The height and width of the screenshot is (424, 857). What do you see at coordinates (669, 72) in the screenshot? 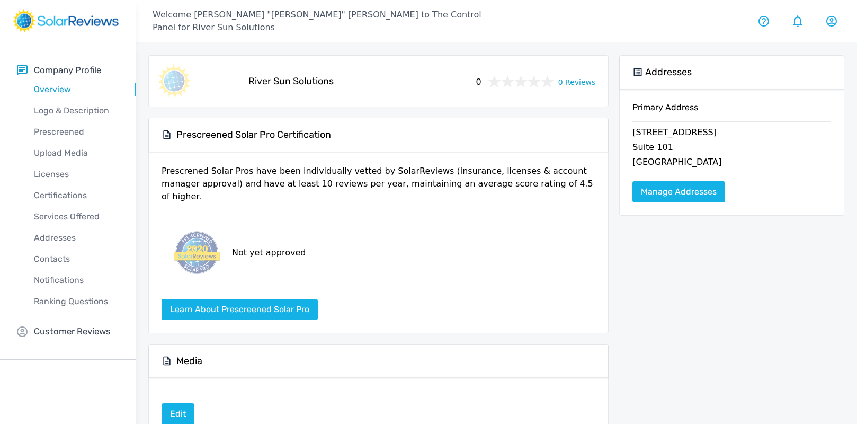
I see `h5: Addresses` at bounding box center [669, 72].